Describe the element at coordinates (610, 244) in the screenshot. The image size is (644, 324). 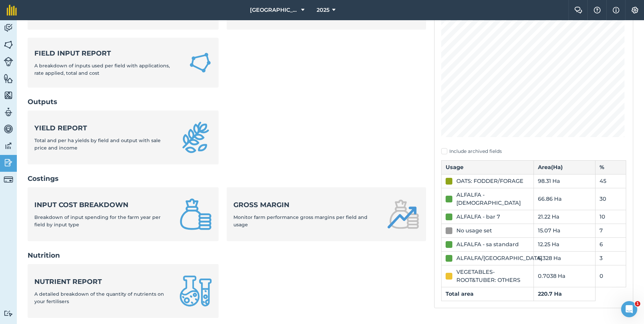
I see `td: 6` at that location.